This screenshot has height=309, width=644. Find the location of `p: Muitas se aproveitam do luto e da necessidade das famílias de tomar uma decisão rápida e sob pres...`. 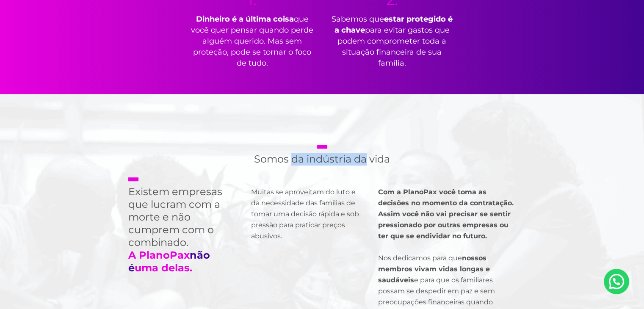

p: Muitas se aproveitam do luto e da necessidade das famílias de tomar uma decisão rápida e sob pres... is located at coordinates (306, 214).